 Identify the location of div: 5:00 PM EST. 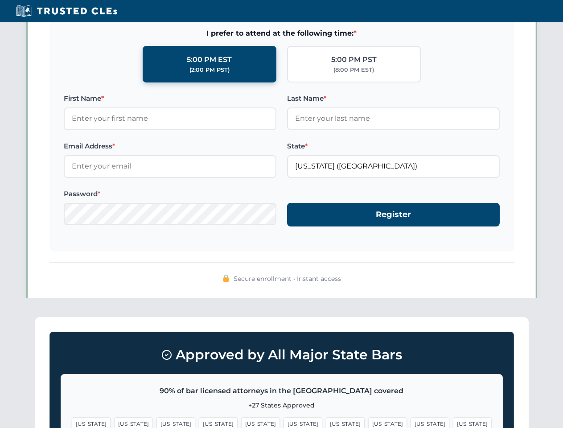
(209, 60).